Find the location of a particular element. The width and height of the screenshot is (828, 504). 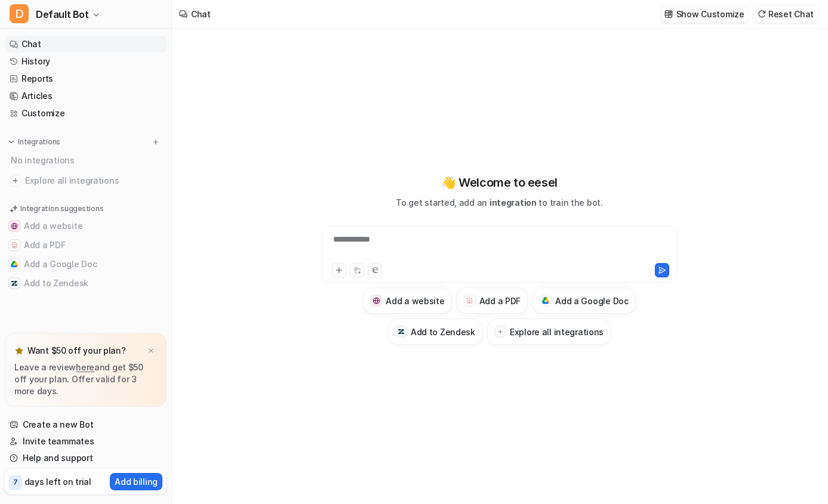

p: Add billing is located at coordinates (136, 481).